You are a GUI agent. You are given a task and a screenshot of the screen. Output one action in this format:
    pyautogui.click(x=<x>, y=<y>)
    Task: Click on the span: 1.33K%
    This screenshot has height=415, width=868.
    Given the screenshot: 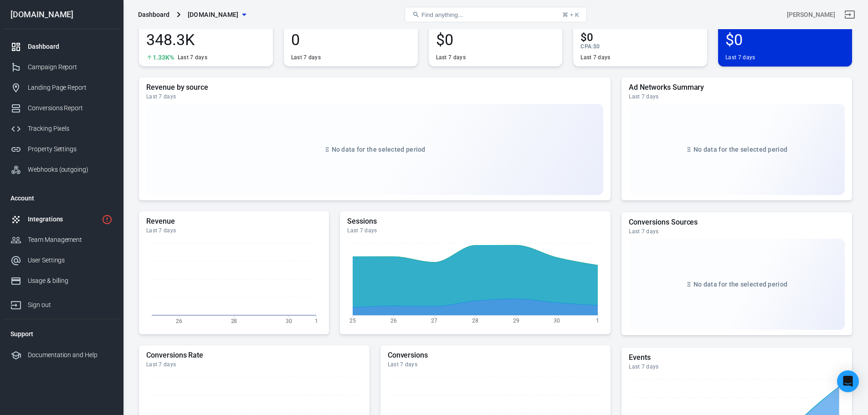 What is the action you would take?
    pyautogui.click(x=163, y=57)
    